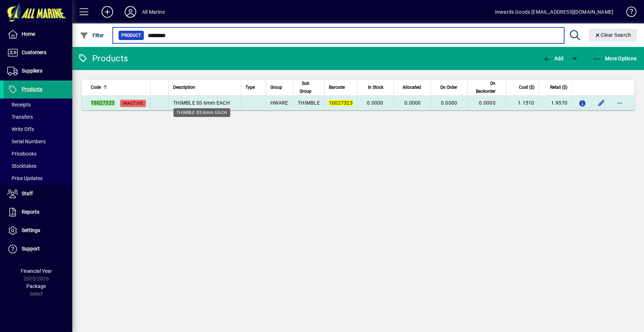 The height and width of the screenshot is (332, 644). I want to click on span: Package, so click(36, 287).